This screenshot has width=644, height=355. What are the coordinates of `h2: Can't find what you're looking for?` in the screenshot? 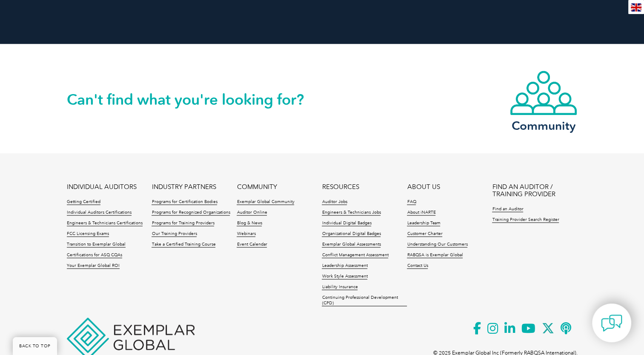 It's located at (195, 100).